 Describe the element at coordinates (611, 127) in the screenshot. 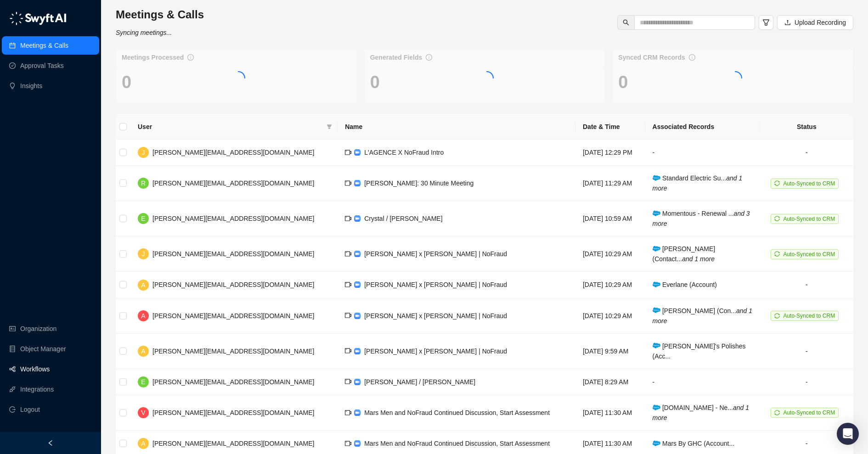

I see `th: Date & Time` at that location.